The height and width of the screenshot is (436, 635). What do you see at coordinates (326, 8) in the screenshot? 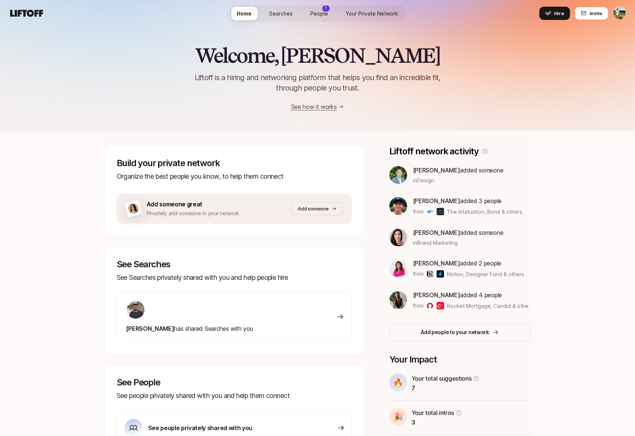
I see `p: 1` at bounding box center [326, 8].